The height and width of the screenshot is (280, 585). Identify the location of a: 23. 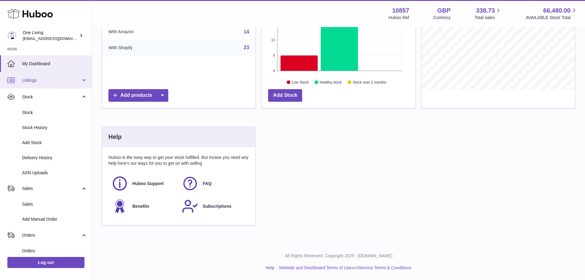
(247, 47).